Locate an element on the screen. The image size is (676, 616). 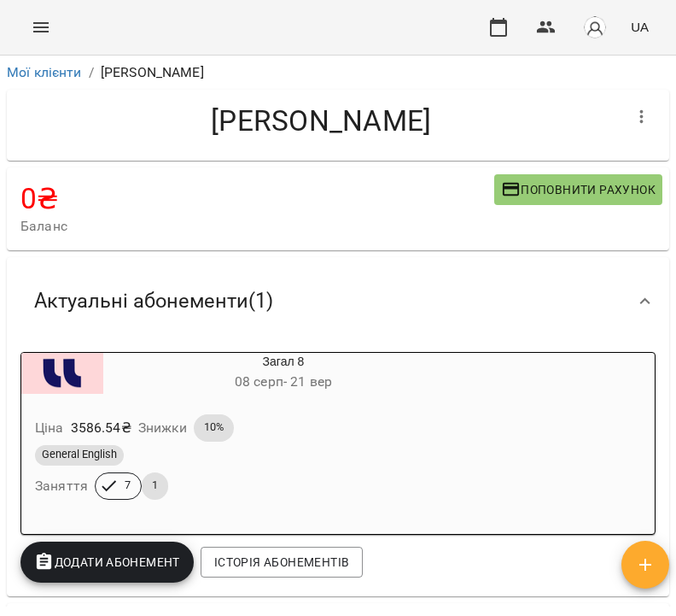
span: 10% is located at coordinates (213, 427).